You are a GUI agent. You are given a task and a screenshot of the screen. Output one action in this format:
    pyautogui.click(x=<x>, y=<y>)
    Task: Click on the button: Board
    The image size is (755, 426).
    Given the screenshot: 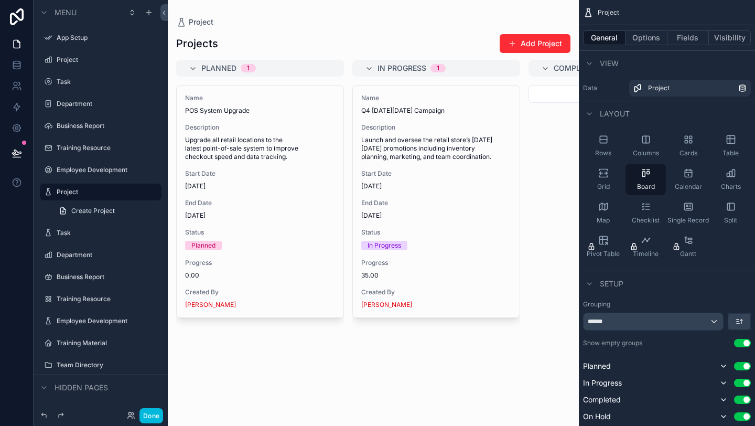 What is the action you would take?
    pyautogui.click(x=645, y=179)
    